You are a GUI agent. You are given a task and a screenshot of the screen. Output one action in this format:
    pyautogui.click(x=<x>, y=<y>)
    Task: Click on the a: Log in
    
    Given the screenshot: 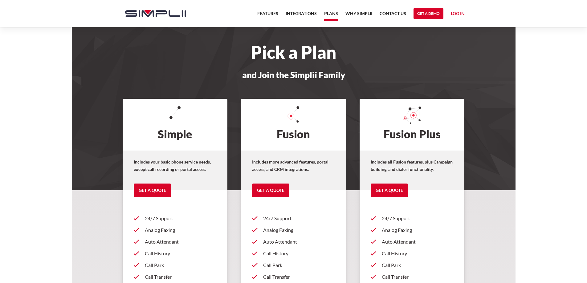 What is the action you would take?
    pyautogui.click(x=457, y=14)
    